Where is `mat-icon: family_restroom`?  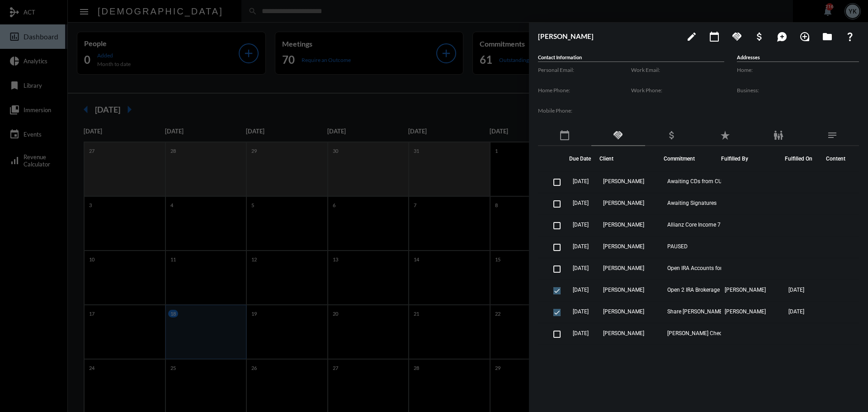 mat-icon: family_restroom is located at coordinates (778, 135).